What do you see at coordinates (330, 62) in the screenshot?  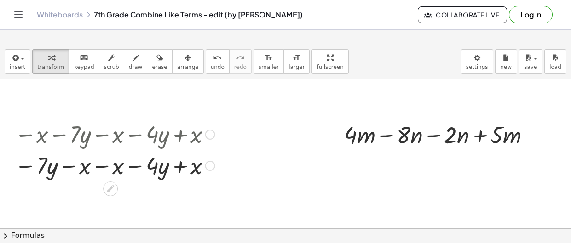 I see `button: fullscreen` at bounding box center [330, 62].